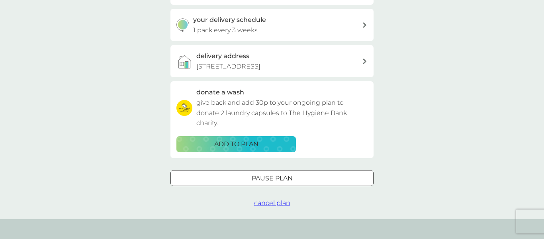 Image resolution: width=544 pixels, height=239 pixels. What do you see at coordinates (222, 56) in the screenshot?
I see `h3: delivery address` at bounding box center [222, 56].